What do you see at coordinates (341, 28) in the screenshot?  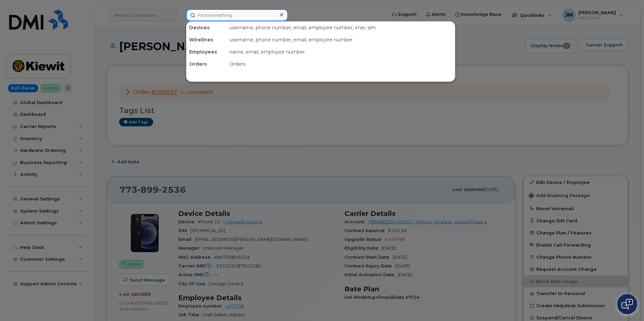 I see `div: username, phone number, email, employee number, imei, sim` at bounding box center [341, 28].